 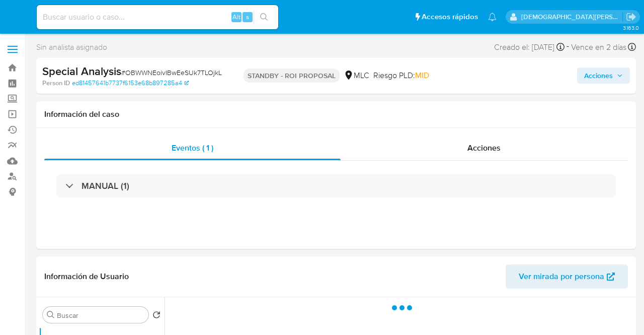 I want to click on span: MID, so click(x=422, y=75).